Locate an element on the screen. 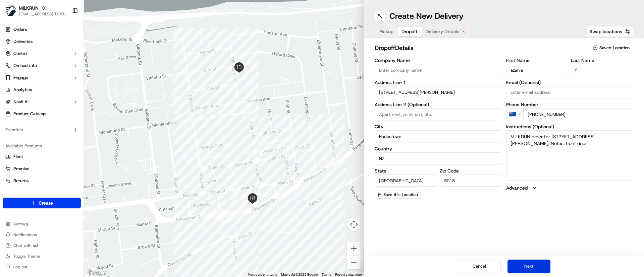 The height and width of the screenshot is (277, 644). input: Apartment, suite, unit, etc. is located at coordinates (438, 114).